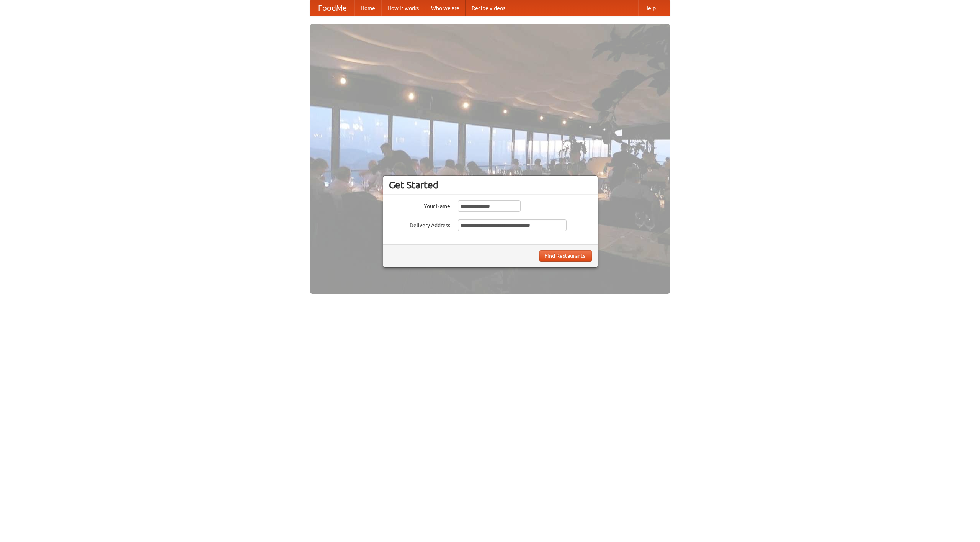 This screenshot has width=980, height=542. Describe the element at coordinates (650, 8) in the screenshot. I see `a: Help` at that location.